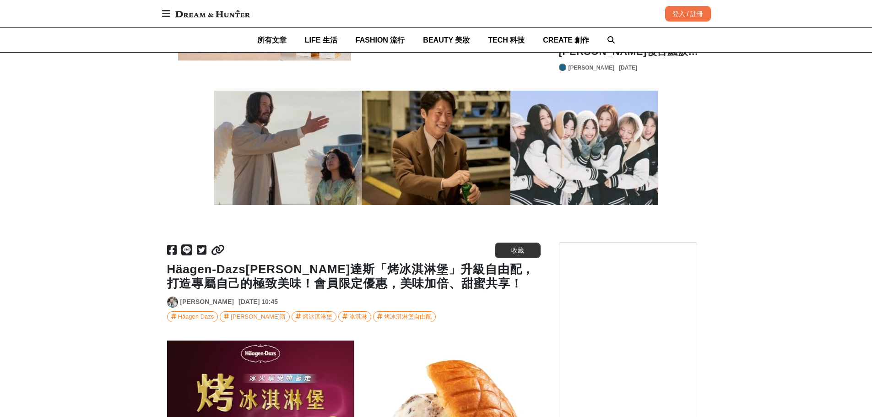  I want to click on a: 烤冰淇淋堡, so click(314, 317).